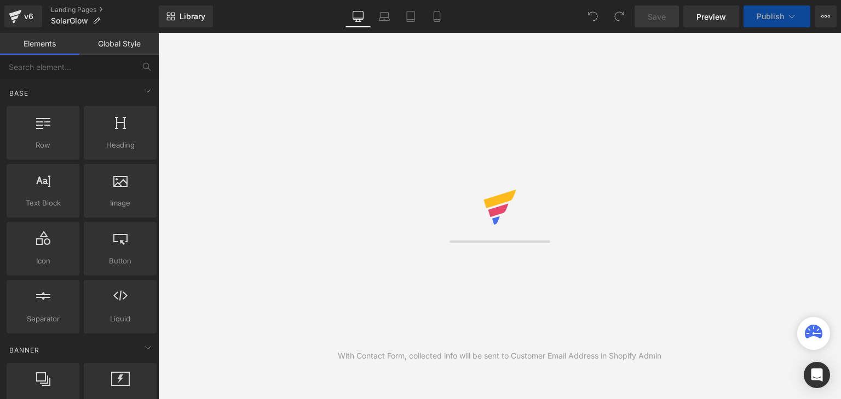 This screenshot has width=841, height=399. I want to click on button: More, so click(825, 16).